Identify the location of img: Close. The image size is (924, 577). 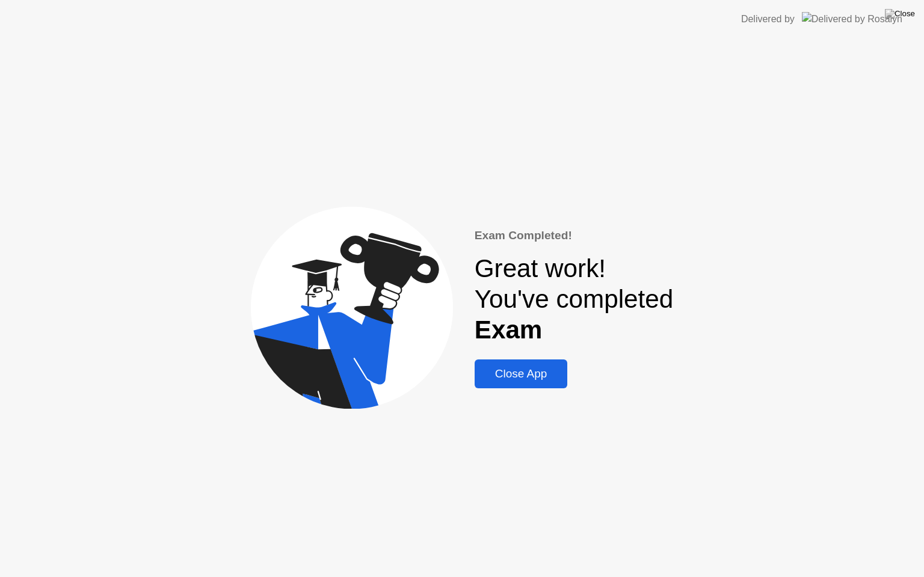
(899, 14).